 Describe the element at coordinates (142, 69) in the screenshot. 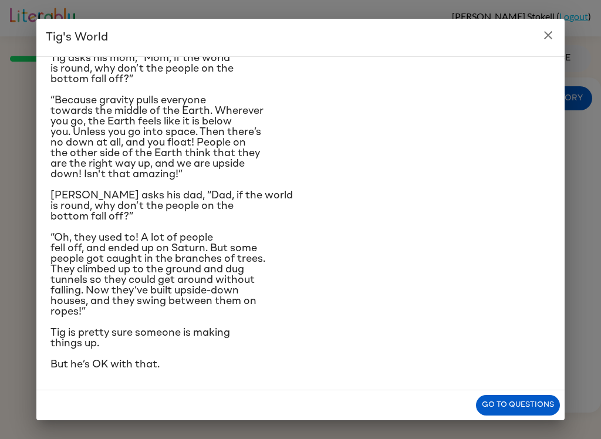

I see `span: Tig asks his mom, “Mom, if the world is round, why don’t the people on the bottom fall off?”` at that location.